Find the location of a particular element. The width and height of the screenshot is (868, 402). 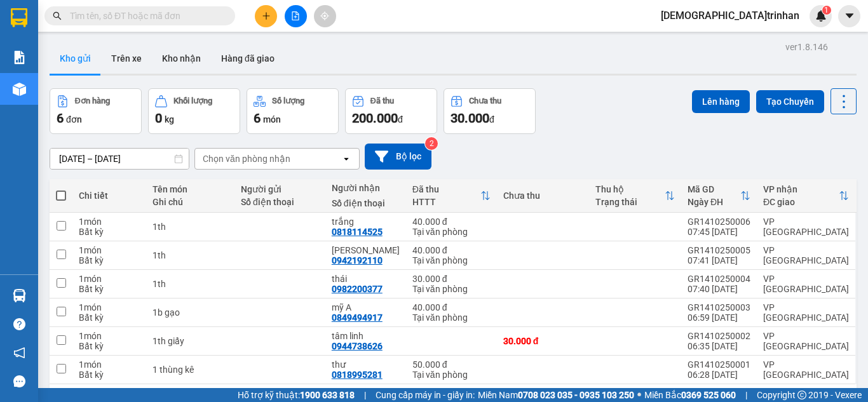

button: Đơn hàng6đơn is located at coordinates (95, 111).